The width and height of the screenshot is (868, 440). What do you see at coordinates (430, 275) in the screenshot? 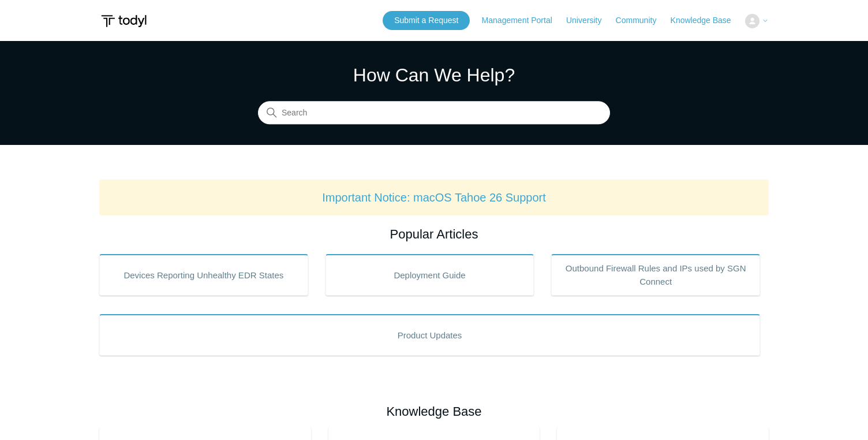
I see `a: Deployment Guide` at bounding box center [430, 275].